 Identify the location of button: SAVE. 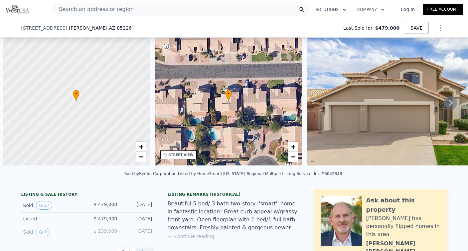
(416, 28).